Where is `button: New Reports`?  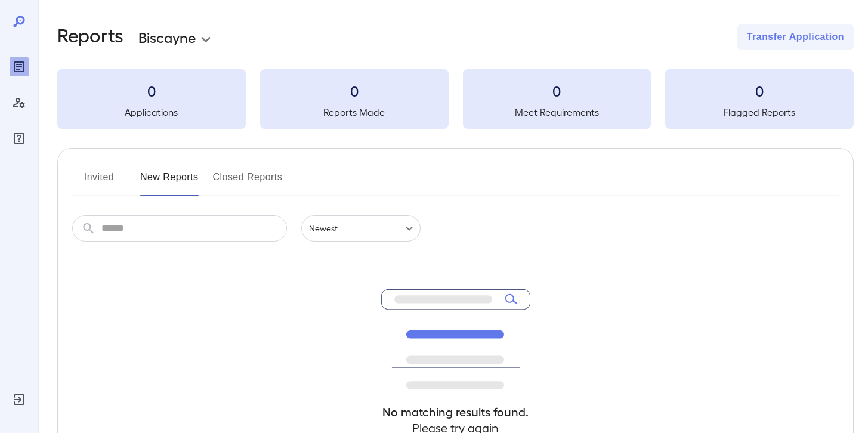 button: New Reports is located at coordinates (170, 182).